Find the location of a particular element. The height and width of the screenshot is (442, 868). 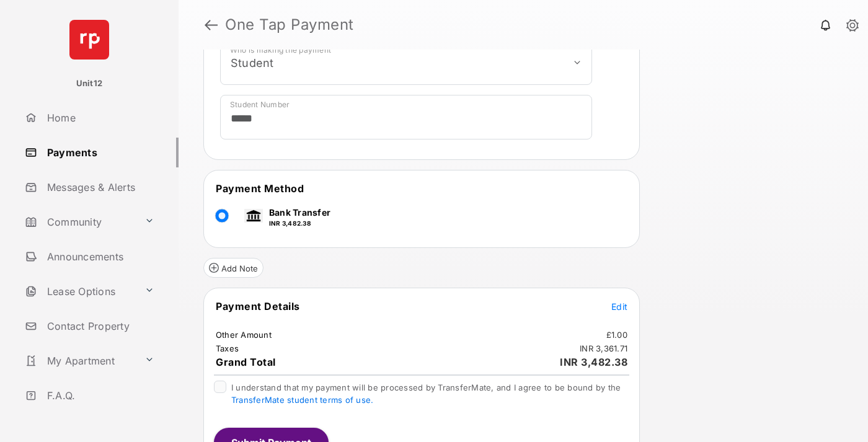

p: Bank Transfer is located at coordinates (300, 212).